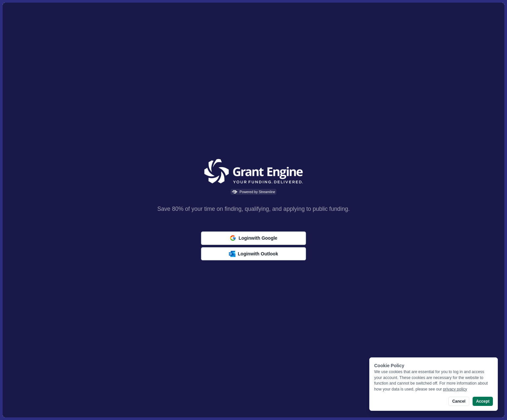 The image size is (507, 420). Describe the element at coordinates (434, 381) in the screenshot. I see `div: We use cookies that are essential for you to log in and access your account. These cookies are ne...` at that location.